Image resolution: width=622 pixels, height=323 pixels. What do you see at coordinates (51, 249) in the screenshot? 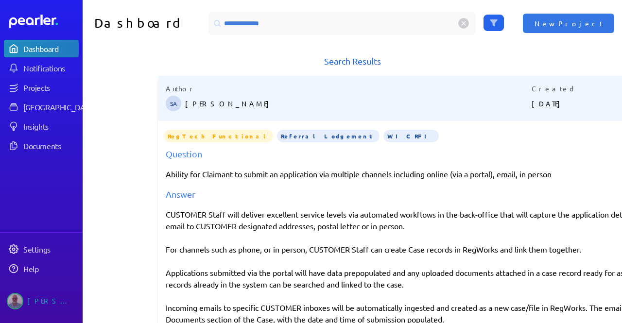
I see `div: Settings` at bounding box center [51, 249].